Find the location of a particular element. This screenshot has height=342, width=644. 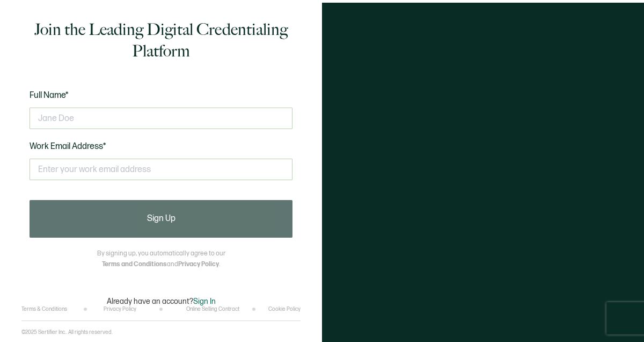

p: Already have an account? is located at coordinates (161, 301).